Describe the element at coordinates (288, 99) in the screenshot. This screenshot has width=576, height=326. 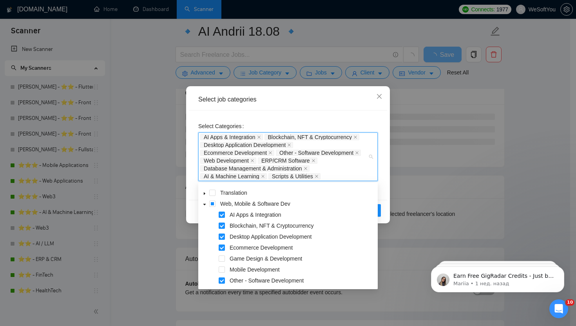
I see `div: Select job categories` at that location.